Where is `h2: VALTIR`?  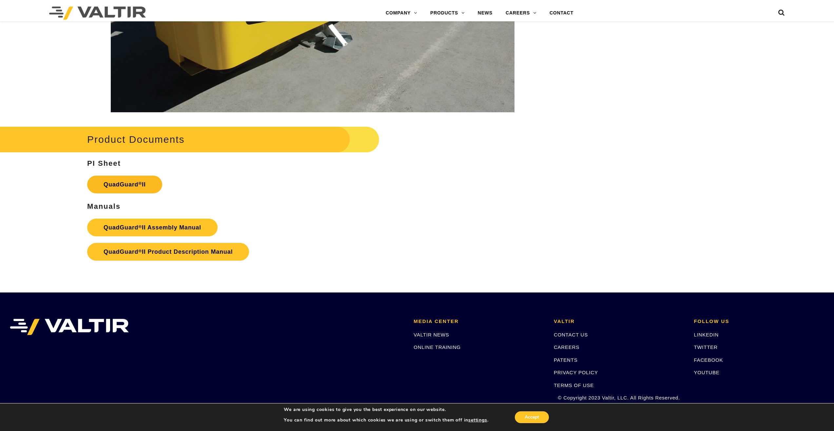
h2: VALTIR is located at coordinates (619, 321).